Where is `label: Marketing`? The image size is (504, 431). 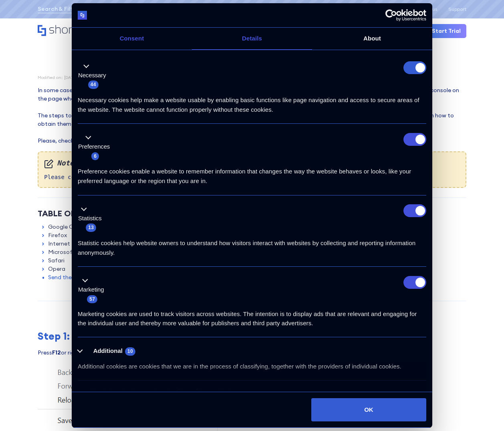 label: Marketing is located at coordinates (91, 289).